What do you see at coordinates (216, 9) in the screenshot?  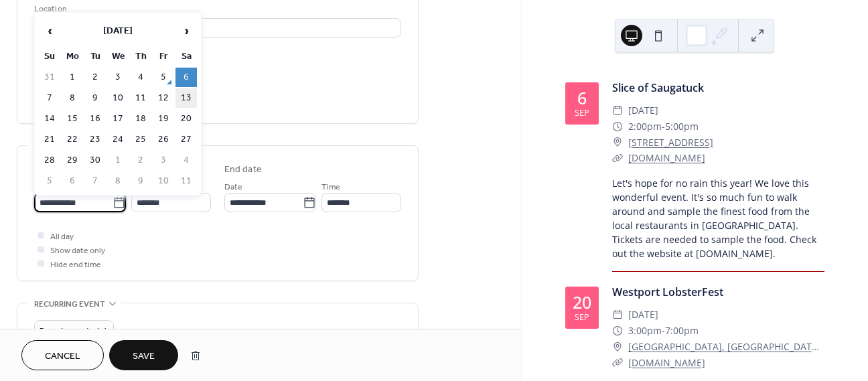 I see `div: Location` at bounding box center [216, 9].